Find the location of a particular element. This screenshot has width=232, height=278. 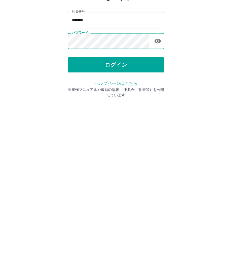

p: ※操作マニュアルや最新の情報 （不具合、改善等）を公開しています is located at coordinates (116, 140).